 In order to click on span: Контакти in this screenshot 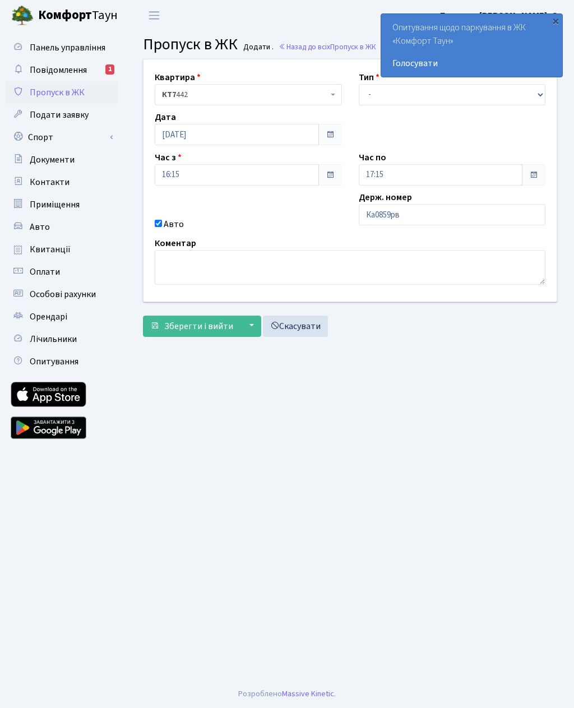, I will do `click(49, 182)`.